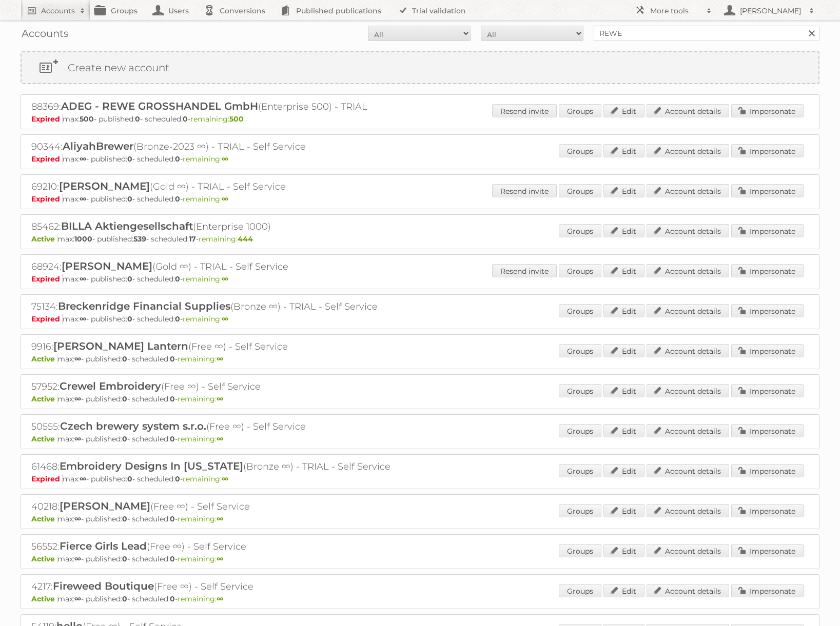 This screenshot has width=840, height=626. I want to click on span: Czech brewery system s.r.o., so click(133, 426).